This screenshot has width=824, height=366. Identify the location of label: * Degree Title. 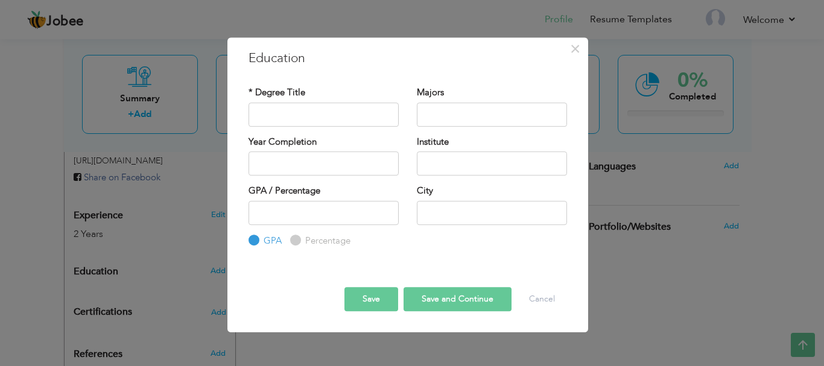
(277, 92).